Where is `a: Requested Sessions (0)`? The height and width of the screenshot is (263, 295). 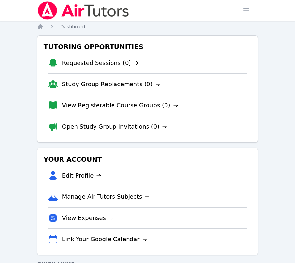
a: Requested Sessions (0) is located at coordinates (100, 63).